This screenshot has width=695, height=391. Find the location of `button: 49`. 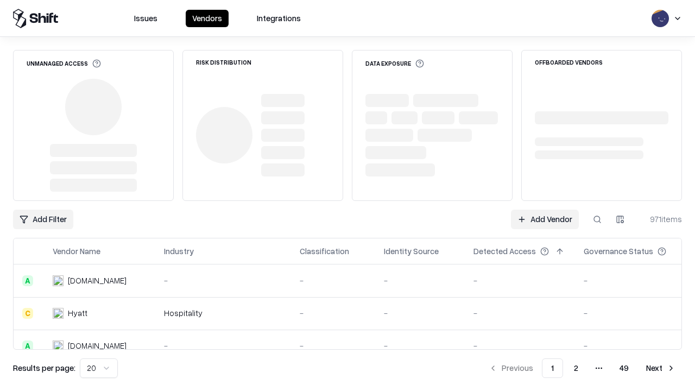

button: 49 is located at coordinates (624, 368).